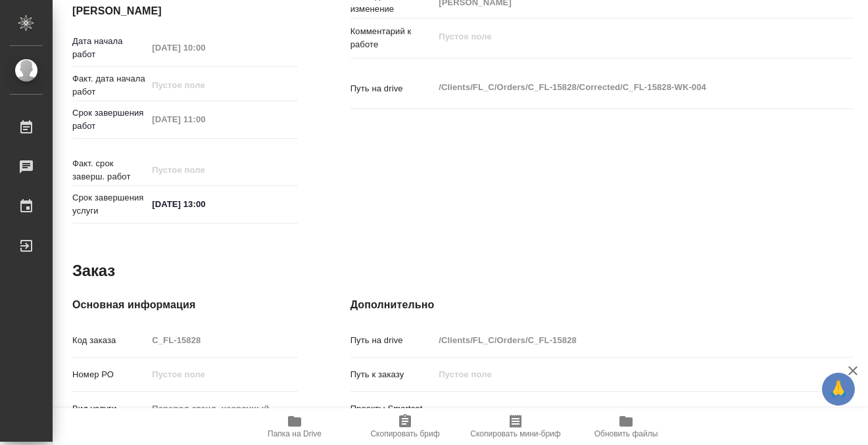  What do you see at coordinates (602, 305) in the screenshot?
I see `h4: Дополнительно` at bounding box center [602, 305].